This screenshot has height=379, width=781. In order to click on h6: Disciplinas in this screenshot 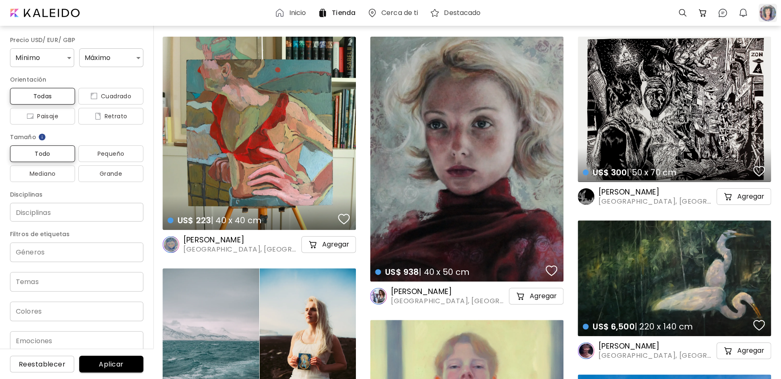, I will do `click(77, 195)`.